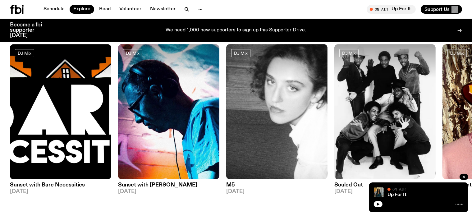 The image size is (472, 216). What do you see at coordinates (130, 9) in the screenshot?
I see `a: Volunteer` at bounding box center [130, 9].